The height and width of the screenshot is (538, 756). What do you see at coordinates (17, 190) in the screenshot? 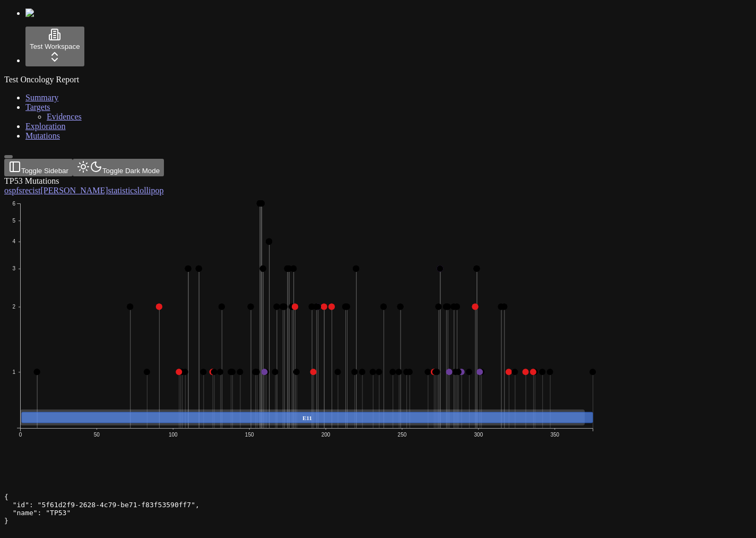
I see `span: pfs` at bounding box center [17, 190].